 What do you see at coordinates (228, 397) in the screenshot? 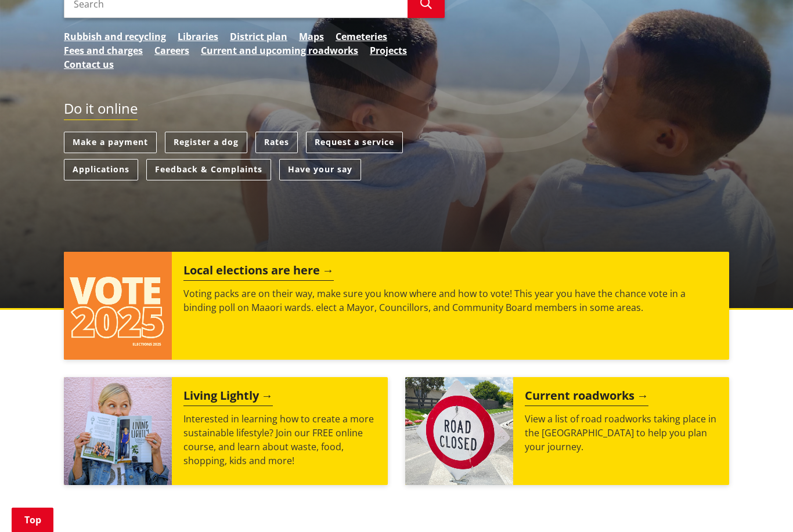
I see `h2: Living Lightly` at bounding box center [228, 397].